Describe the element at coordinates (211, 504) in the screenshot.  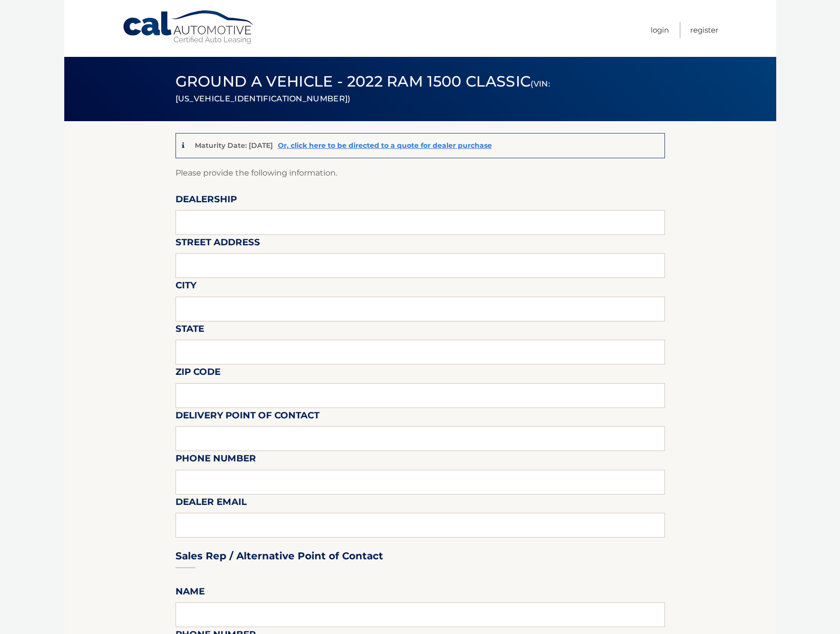
I see `label: Dealer Email` at that location.